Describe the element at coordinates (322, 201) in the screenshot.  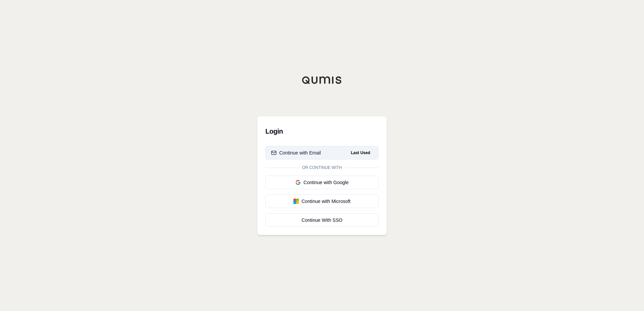
I see `div: Continue with Microsoft` at that location.